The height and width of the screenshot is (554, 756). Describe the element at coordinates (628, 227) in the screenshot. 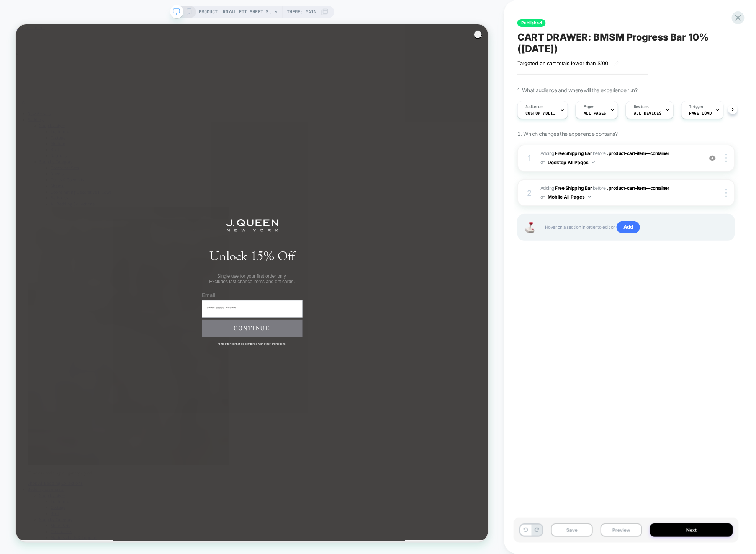

I see `span: Add` at that location.